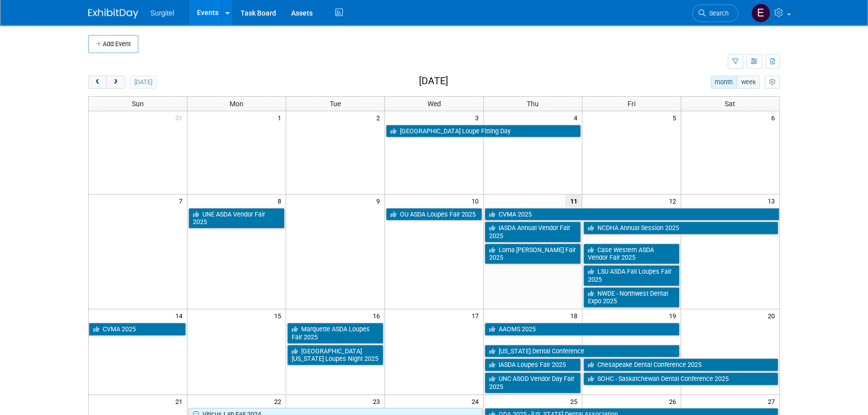  I want to click on i: Personalize Calendar, so click(772, 82).